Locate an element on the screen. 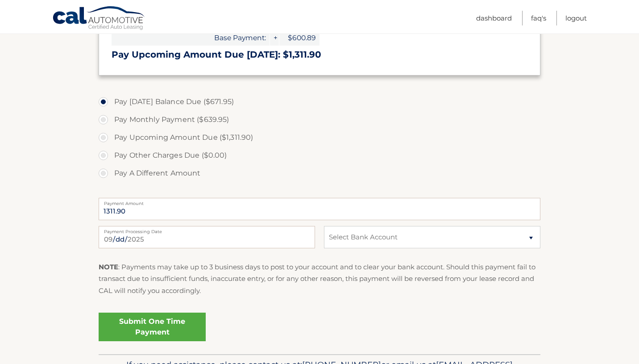 Image resolution: width=639 pixels, height=364 pixels. label: Pay A Different Amount is located at coordinates (320, 173).